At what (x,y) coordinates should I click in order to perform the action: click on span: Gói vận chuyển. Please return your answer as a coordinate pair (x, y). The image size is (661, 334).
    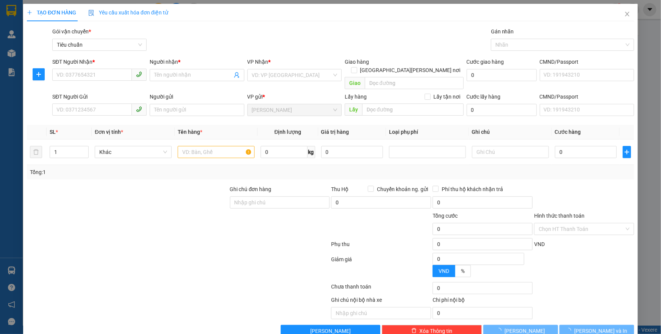
    Looking at the image, I should click on (72, 31).